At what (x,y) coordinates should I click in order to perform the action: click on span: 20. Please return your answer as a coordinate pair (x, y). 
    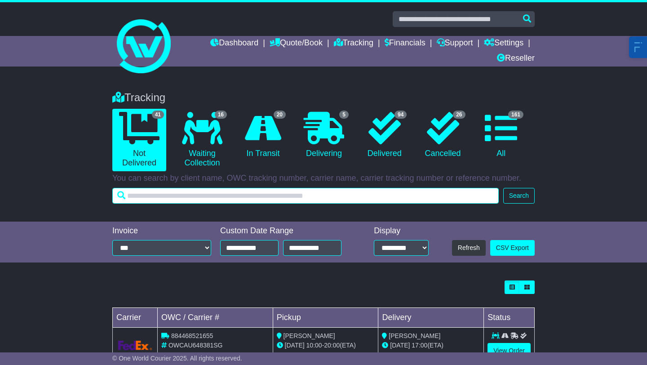
    Looking at the image, I should click on (280, 115).